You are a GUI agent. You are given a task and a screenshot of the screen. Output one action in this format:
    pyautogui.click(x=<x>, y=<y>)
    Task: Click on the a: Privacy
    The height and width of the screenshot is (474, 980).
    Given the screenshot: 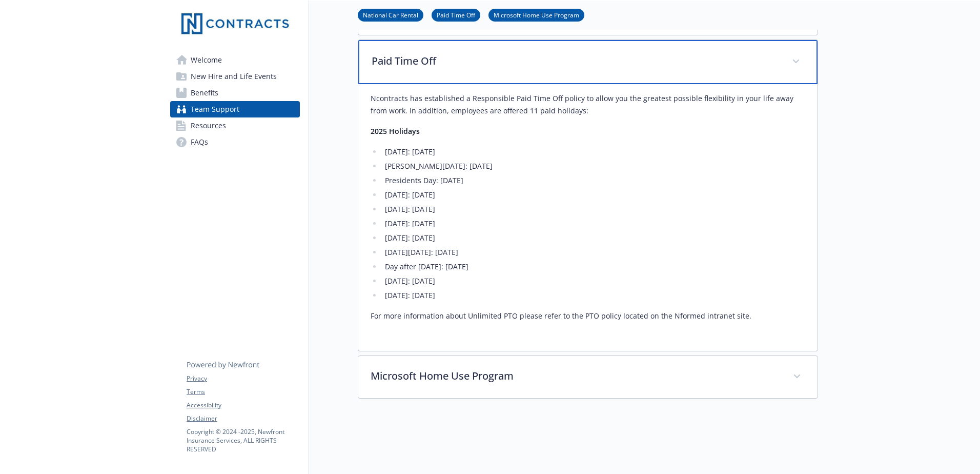 What is the action you would take?
    pyautogui.click(x=243, y=379)
    